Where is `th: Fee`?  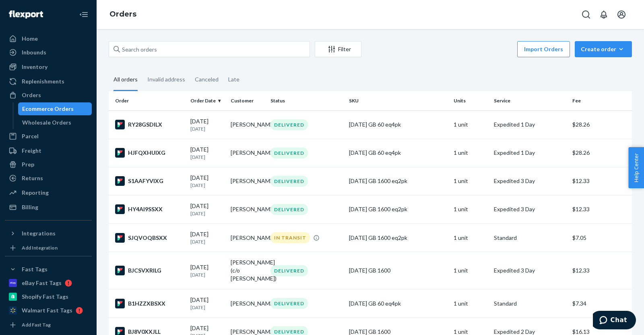 th: Fee is located at coordinates (600, 101).